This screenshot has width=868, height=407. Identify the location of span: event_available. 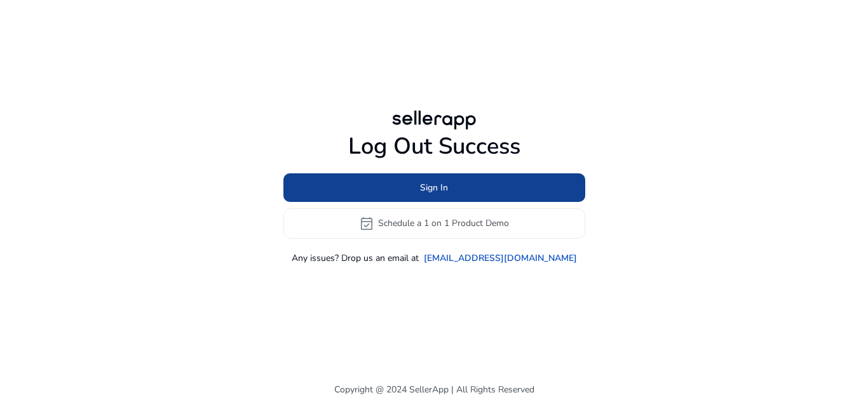
(366, 224).